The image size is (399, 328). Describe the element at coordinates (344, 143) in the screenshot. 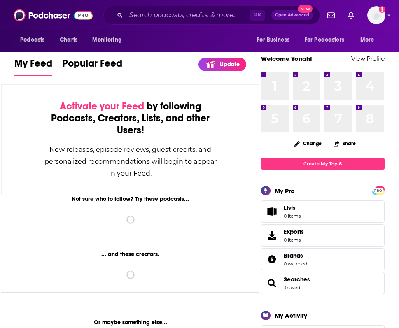

I see `button: Share` at that location.